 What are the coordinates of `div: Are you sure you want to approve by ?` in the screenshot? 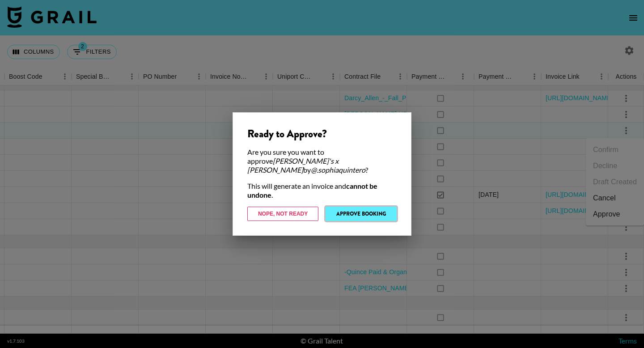 It's located at (322, 161).